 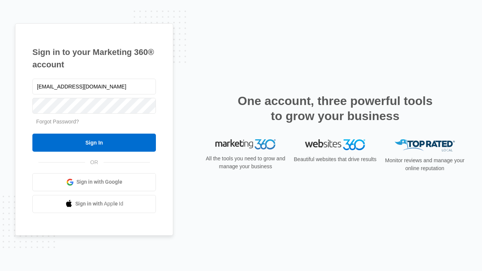 What do you see at coordinates (94, 58) in the screenshot?
I see `h1: Sign in to your Marketing 360® account` at bounding box center [94, 58].